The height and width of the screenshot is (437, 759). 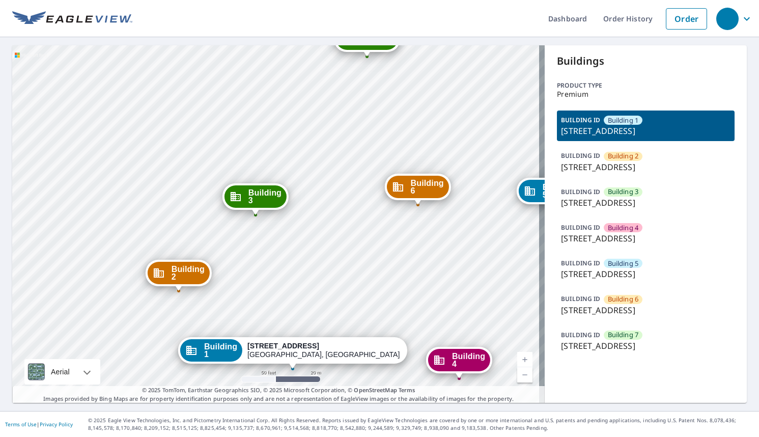 What do you see at coordinates (646, 86) in the screenshot?
I see `p: Product type` at bounding box center [646, 86].